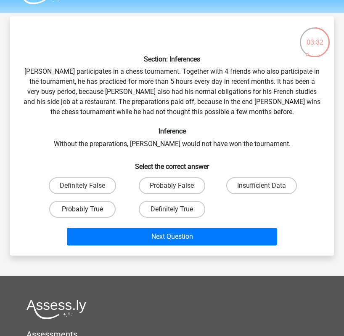  I want to click on label: Probably True, so click(83, 209).